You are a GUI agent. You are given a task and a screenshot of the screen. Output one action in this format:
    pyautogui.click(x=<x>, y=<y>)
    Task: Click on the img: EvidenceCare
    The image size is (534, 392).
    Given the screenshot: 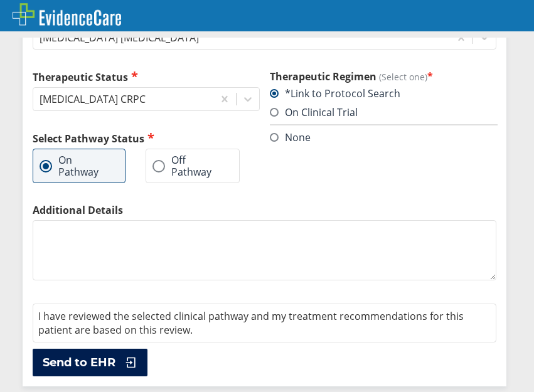 What is the action you would take?
    pyautogui.click(x=67, y=14)
    